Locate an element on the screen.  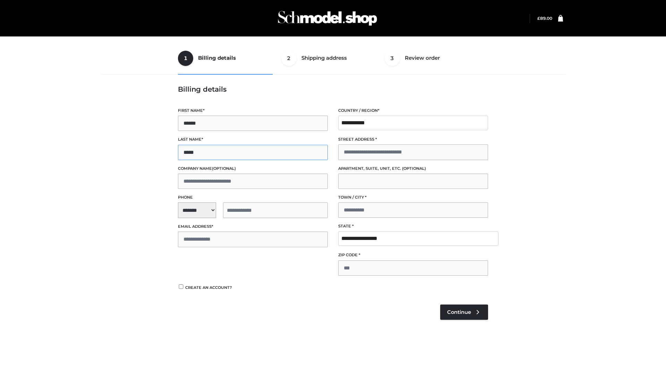
span: Create an account? is located at coordinates (209, 287).